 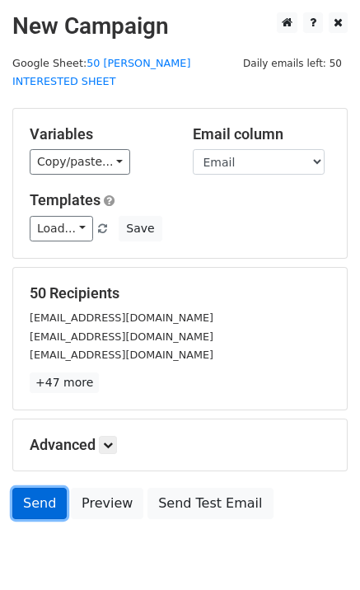 I want to click on a: Send Test Email, so click(x=210, y=503).